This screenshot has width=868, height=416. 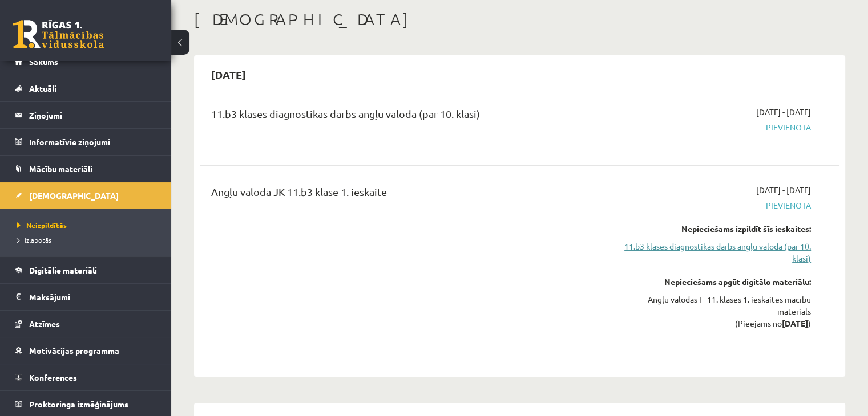 I want to click on div: Nepieciešams izpildīt šīs ieskaites:, so click(x=716, y=228).